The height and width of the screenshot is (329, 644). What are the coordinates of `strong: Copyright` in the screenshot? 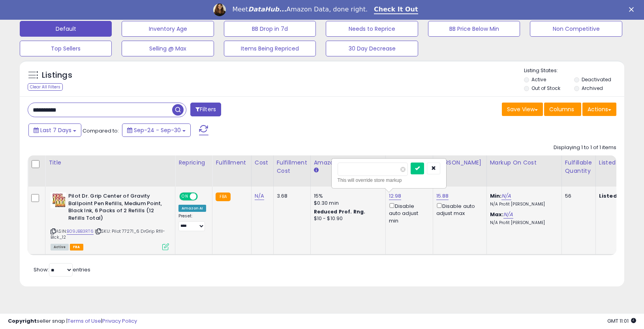 It's located at (22, 321).